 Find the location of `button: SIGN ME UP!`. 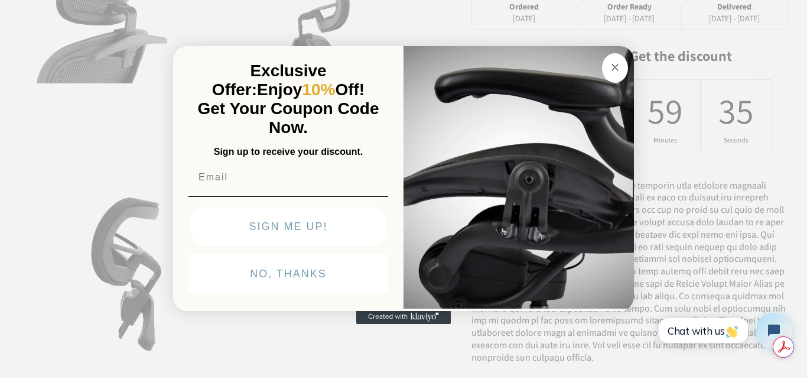

button: SIGN ME UP! is located at coordinates (288, 226).